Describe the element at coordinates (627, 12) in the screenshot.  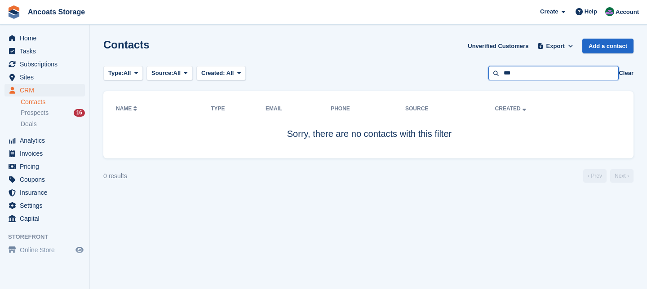
I see `span: Account` at that location.